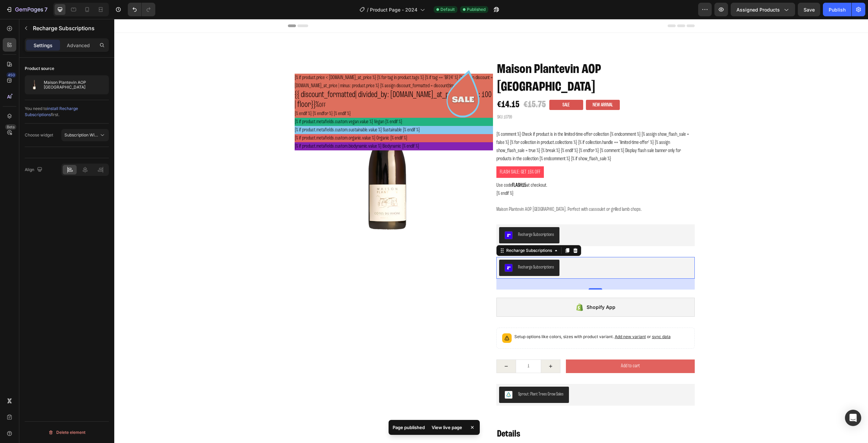 The width and height of the screenshot is (868, 443). What do you see at coordinates (405, 166) in the screenshot?
I see `strong: FLASH15` at bounding box center [405, 166].